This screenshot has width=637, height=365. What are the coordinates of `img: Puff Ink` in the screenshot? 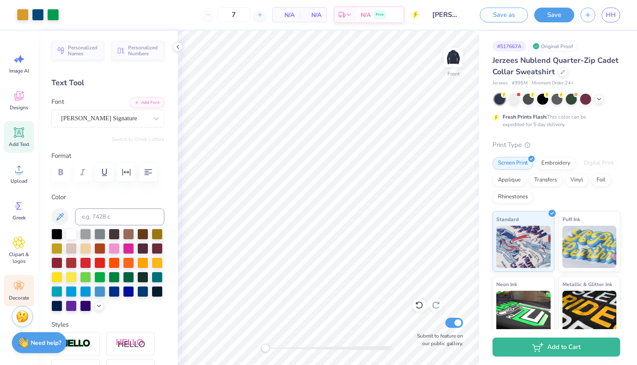 It's located at (590, 247).